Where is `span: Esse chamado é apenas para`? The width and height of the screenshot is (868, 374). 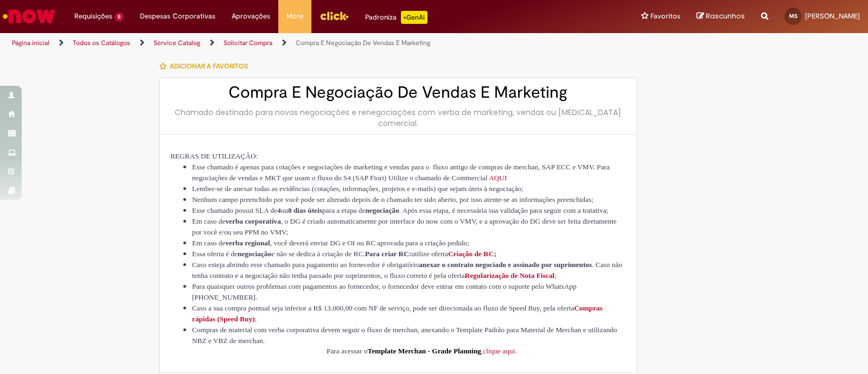 span: Esse chamado é apenas para is located at coordinates (233, 167).